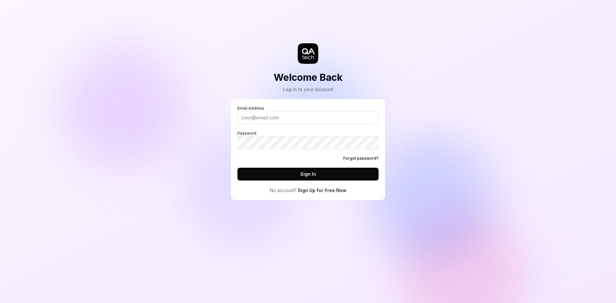 The height and width of the screenshot is (303, 616). Describe the element at coordinates (361, 158) in the screenshot. I see `a: Forgot password?` at that location.